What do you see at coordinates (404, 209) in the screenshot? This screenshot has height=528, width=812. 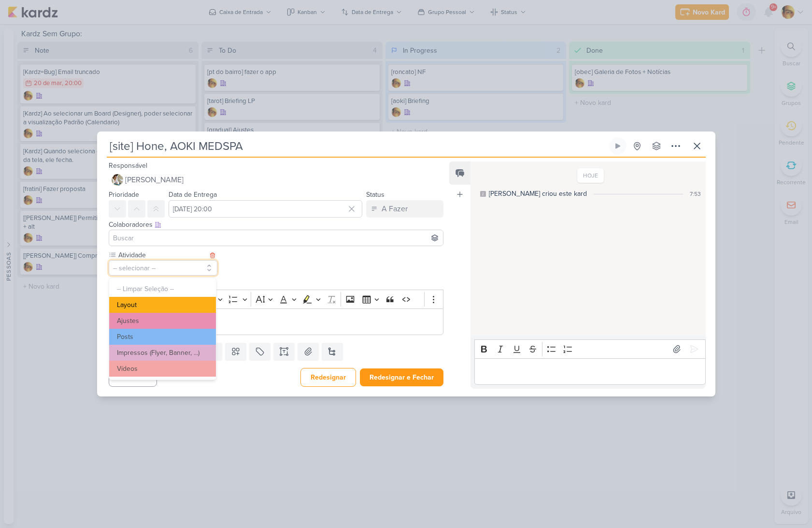 I see `button: A Fazer` at bounding box center [404, 209].